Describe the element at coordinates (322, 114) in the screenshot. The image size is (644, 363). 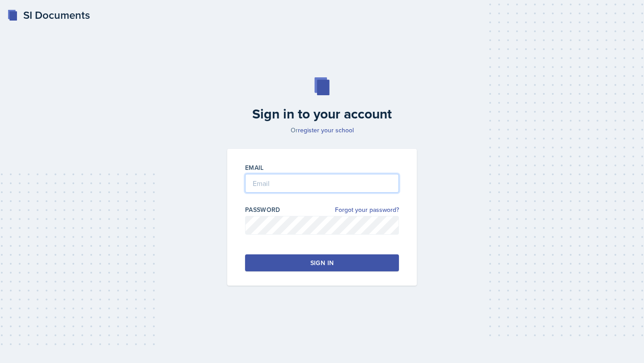
I see `h2: Sign in to your account` at that location.